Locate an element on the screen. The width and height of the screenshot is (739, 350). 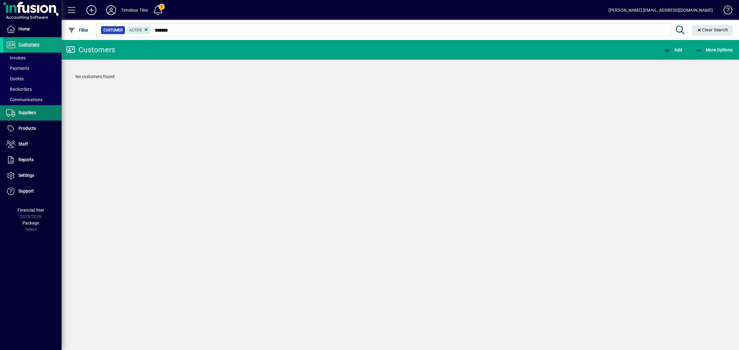
a: Suppliers is located at coordinates (32, 113).